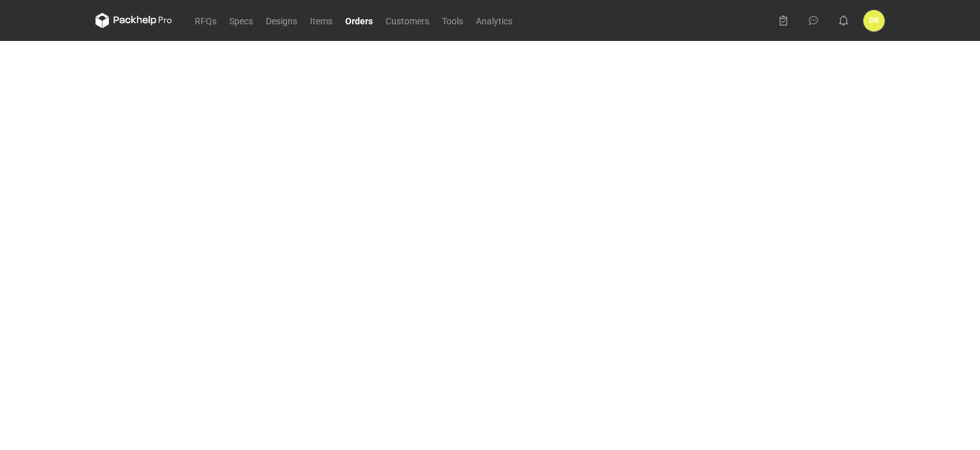 This screenshot has height=450, width=980. What do you see at coordinates (874, 21) in the screenshot?
I see `div: Dominika Kaczyńska` at bounding box center [874, 21].